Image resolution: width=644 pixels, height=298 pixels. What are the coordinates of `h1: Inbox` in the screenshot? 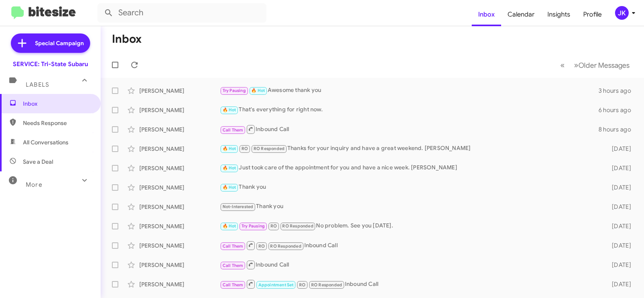 It's located at (127, 39).